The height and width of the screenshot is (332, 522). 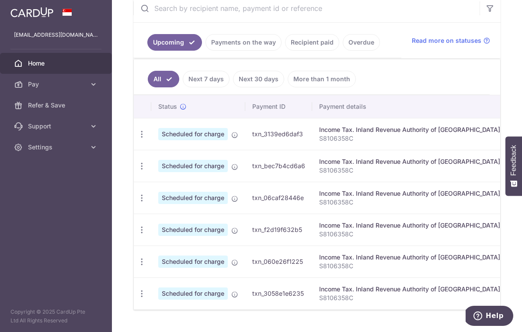 I want to click on span: Status, so click(x=167, y=107).